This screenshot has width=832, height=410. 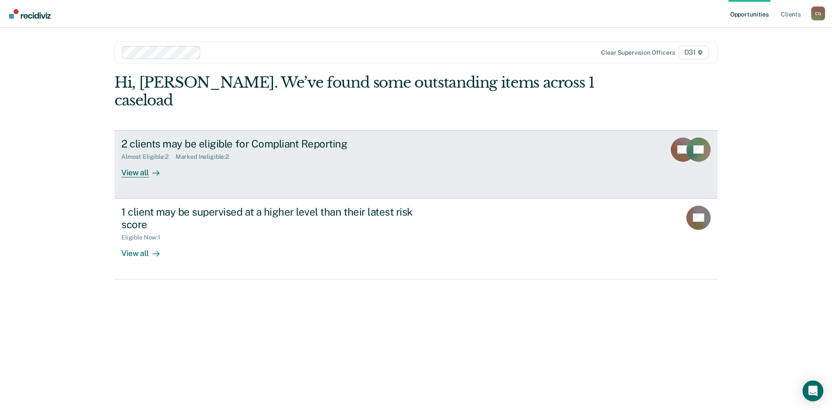 I want to click on div: 1 client may be supervised at a higher level than their latest risk score, so click(x=274, y=218).